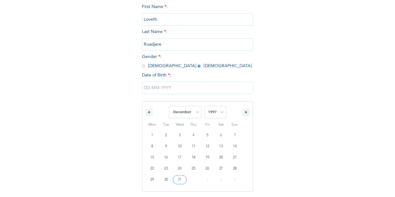 This screenshot has height=197, width=395. Describe the element at coordinates (152, 135) in the screenshot. I see `button: 1` at that location.